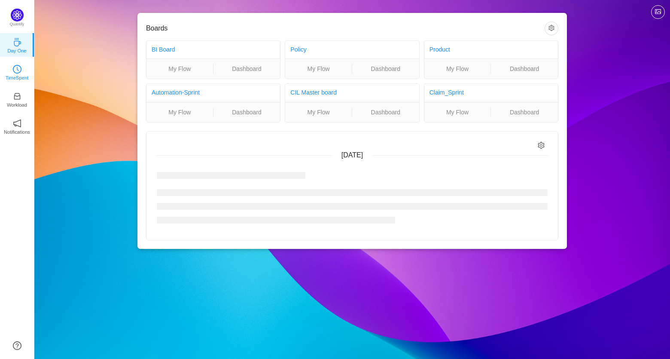 The image size is (670, 359). I want to click on p: TimeSpent, so click(17, 78).